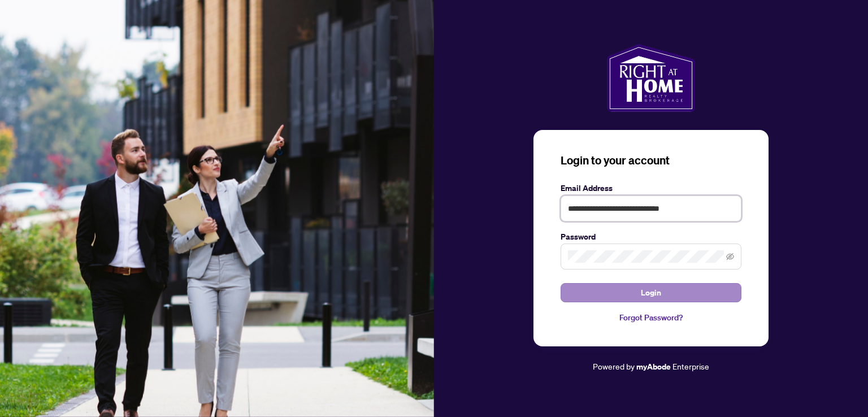  What do you see at coordinates (730, 257) in the screenshot?
I see `span: eye-invisible` at bounding box center [730, 257].